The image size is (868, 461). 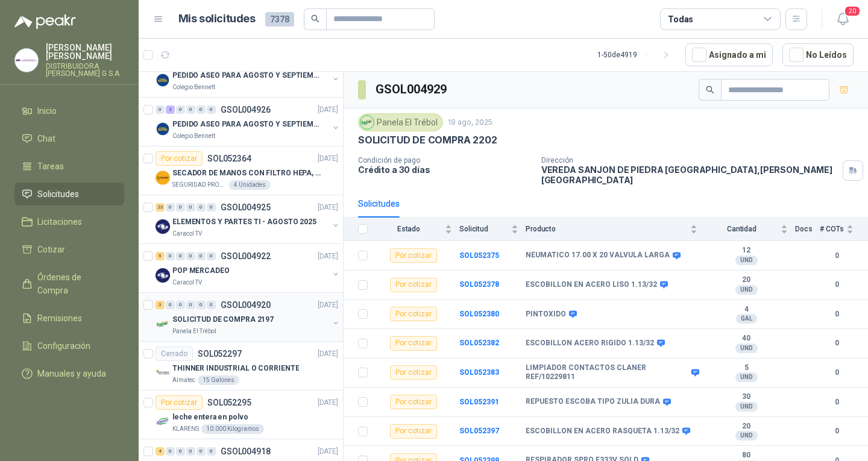 I want to click on b: ESCOBILLON ACERO RIGIDO 1.13/32, so click(x=590, y=344).